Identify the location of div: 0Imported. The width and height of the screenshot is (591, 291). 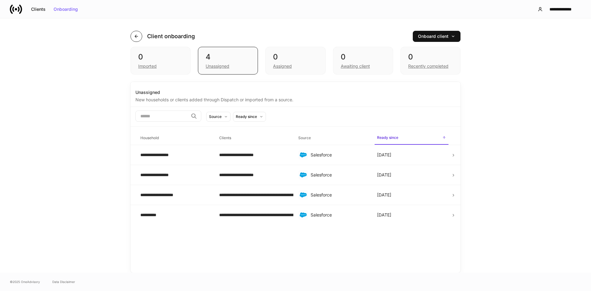
(160, 61).